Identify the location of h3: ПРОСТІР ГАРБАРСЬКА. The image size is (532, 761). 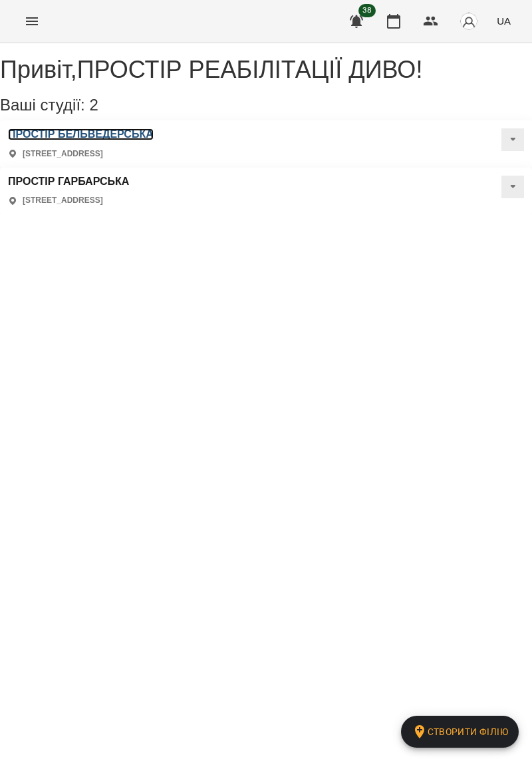
(68, 182).